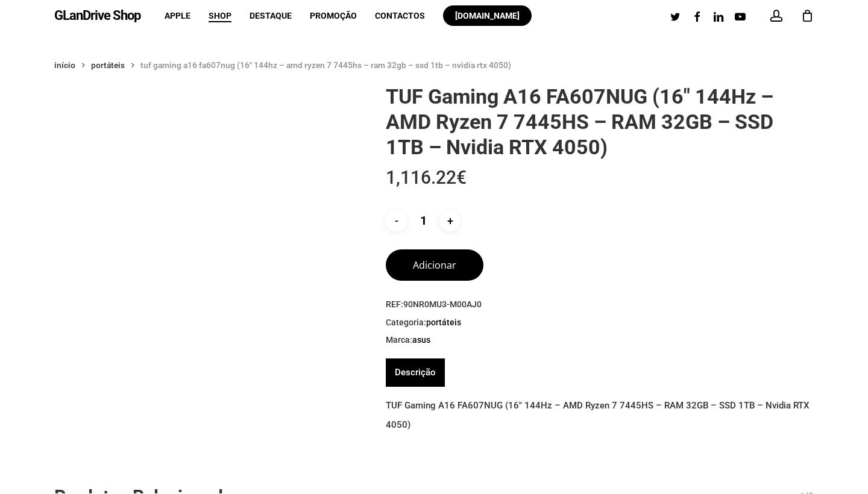  Describe the element at coordinates (220, 16) in the screenshot. I see `a: Shop` at that location.